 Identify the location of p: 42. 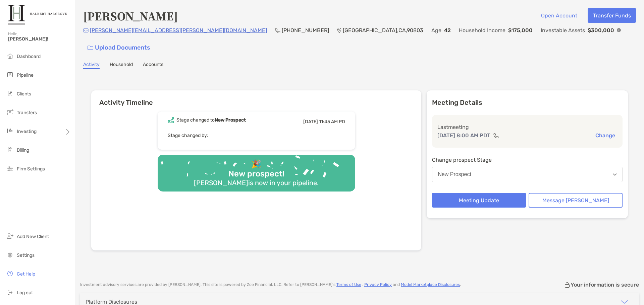
(447, 30).